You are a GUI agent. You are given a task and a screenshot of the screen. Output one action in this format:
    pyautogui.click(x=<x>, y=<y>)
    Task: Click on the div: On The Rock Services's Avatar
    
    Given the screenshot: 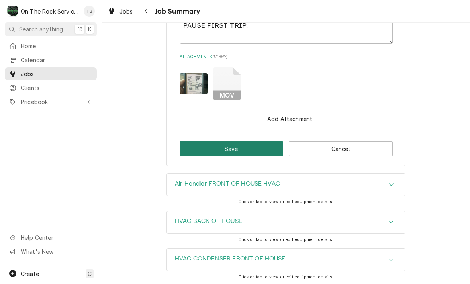 What is the action you would take?
    pyautogui.click(x=13, y=11)
    